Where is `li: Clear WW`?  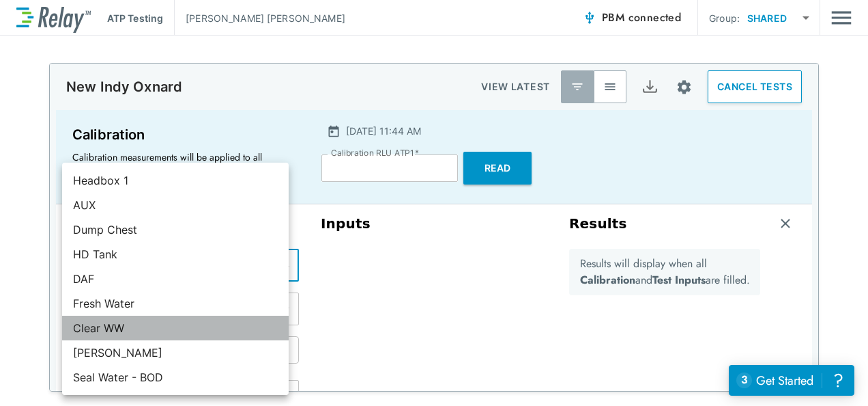
li: Clear WW is located at coordinates (176, 328).